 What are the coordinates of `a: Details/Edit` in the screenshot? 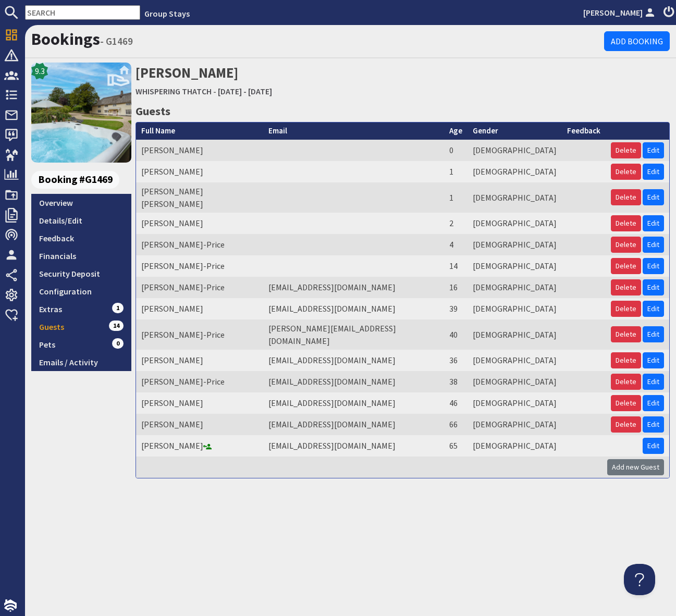 It's located at (82, 221).